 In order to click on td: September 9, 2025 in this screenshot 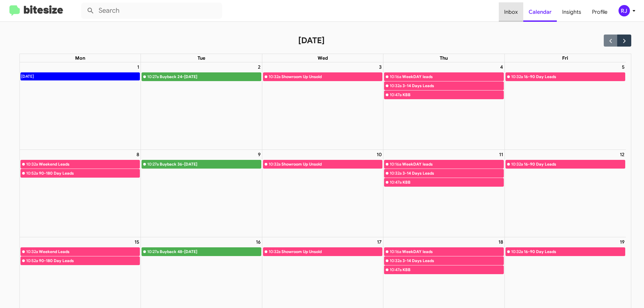, I will do `click(201, 193)`.